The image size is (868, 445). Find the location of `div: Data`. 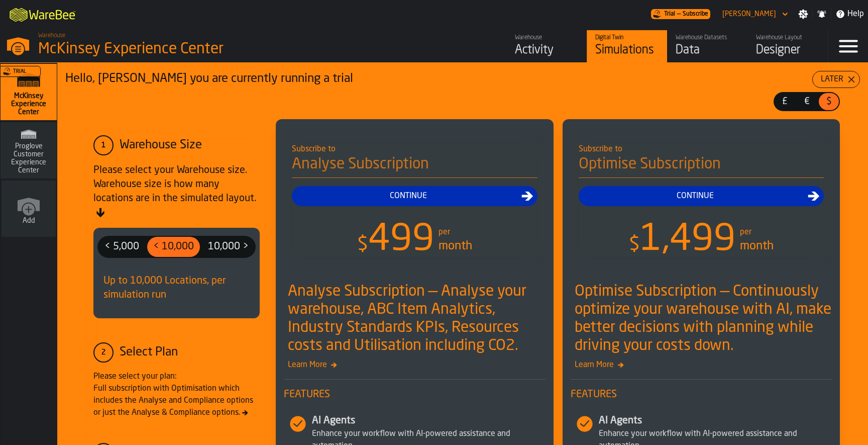

div: Data is located at coordinates (707, 50).